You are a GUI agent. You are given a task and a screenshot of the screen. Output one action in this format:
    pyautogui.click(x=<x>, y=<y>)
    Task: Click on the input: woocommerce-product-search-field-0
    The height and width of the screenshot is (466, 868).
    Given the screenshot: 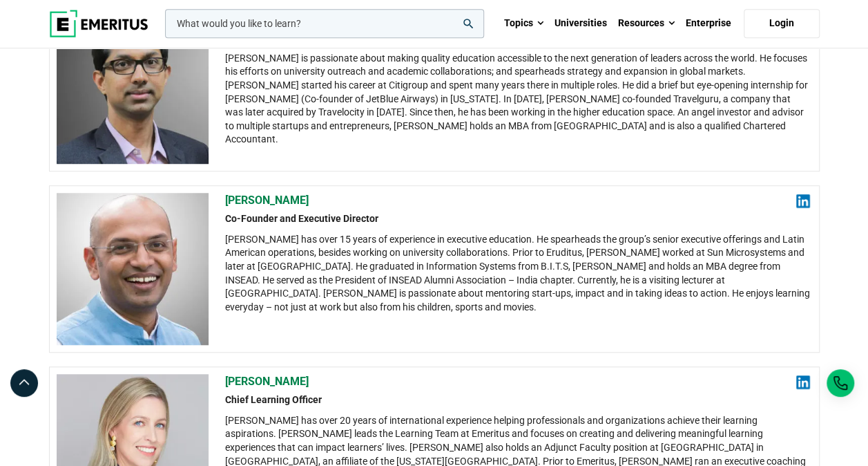 What is the action you would take?
    pyautogui.click(x=325, y=24)
    